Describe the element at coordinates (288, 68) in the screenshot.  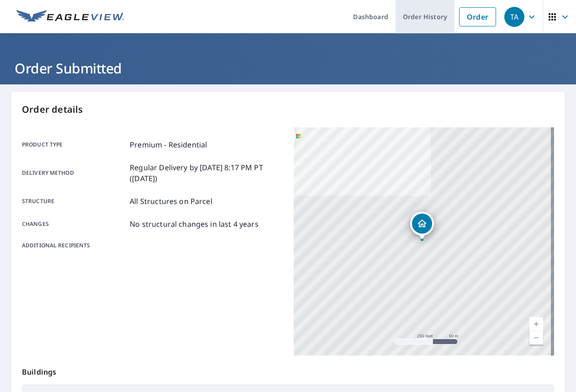
I see `h1: Order Submitted` at that location.